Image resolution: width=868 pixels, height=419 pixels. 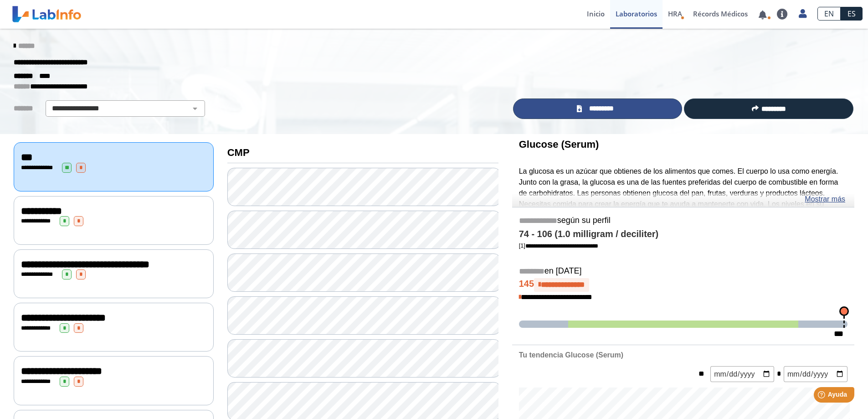 What do you see at coordinates (559, 245) in the screenshot?
I see `a: [1]` at bounding box center [559, 245].